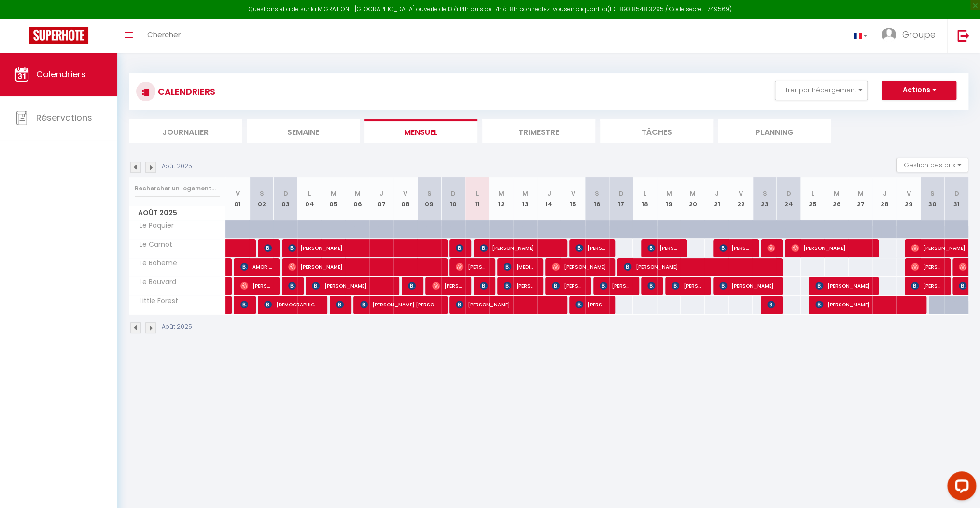 The height and width of the screenshot is (508, 980). What do you see at coordinates (153, 226) in the screenshot?
I see `span: Le Paquier` at bounding box center [153, 226].